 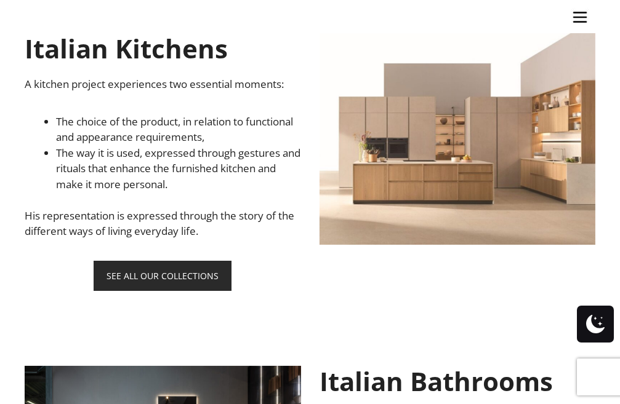 I want to click on li: The way it is used, expressed through gestures and rituals that enhance the furnished kitchen and..., so click(x=179, y=169).